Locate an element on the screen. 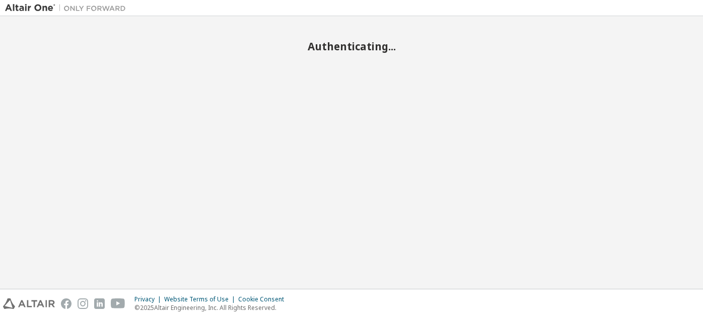 The width and height of the screenshot is (703, 318). img: linkedin.svg is located at coordinates (99, 303).